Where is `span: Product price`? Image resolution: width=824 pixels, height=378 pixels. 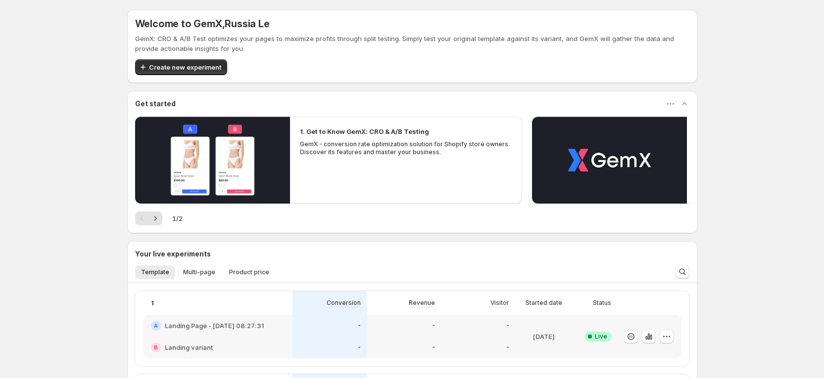
span: Product price is located at coordinates (249, 273).